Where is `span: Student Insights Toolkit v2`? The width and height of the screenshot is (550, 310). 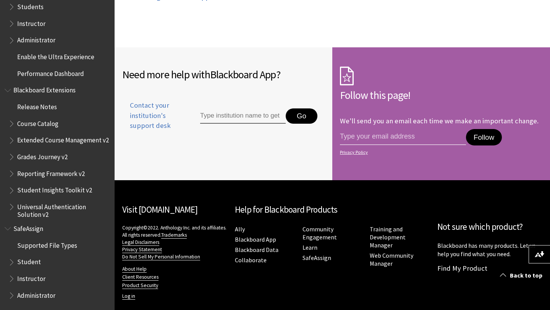 span: Student Insights Toolkit v2 is located at coordinates (55, 189).